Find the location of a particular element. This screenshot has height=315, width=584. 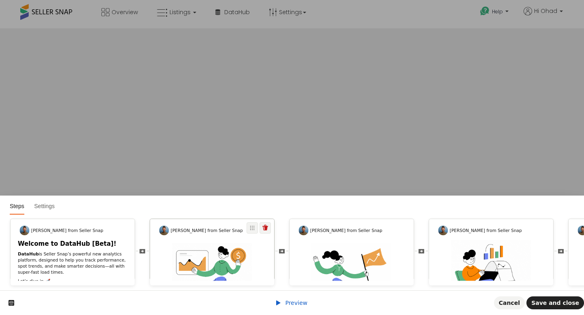

button: Cancel is located at coordinates (509, 303).